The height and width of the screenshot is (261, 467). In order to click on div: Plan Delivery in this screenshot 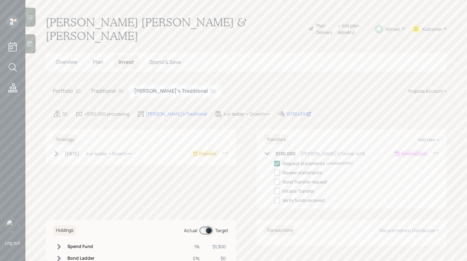, I will do `click(325, 29)`.